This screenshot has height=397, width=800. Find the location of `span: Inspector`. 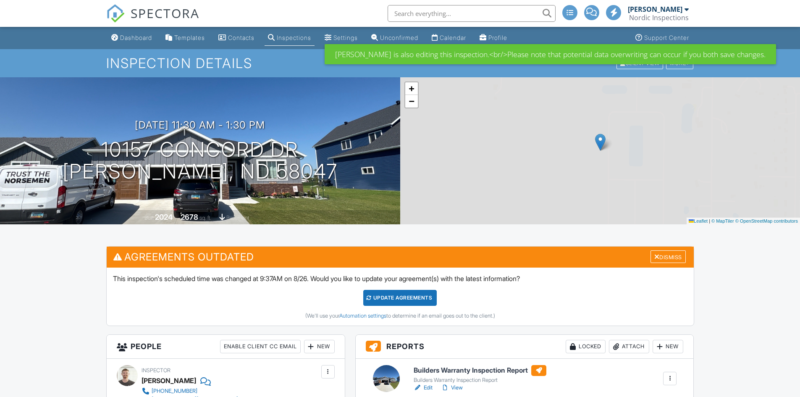

span: Inspector is located at coordinates (156, 370).